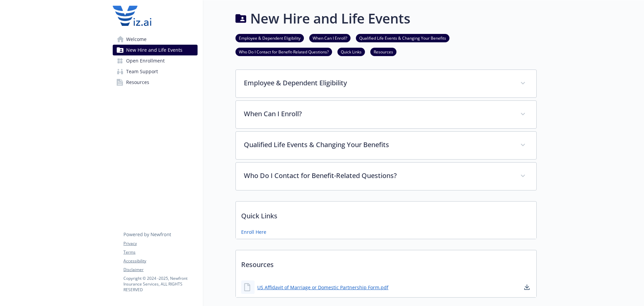  I want to click on a: download document, so click(527, 287).